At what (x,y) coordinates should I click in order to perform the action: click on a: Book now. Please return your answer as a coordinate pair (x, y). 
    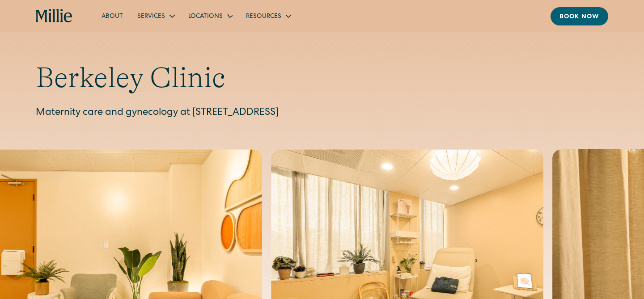
    Looking at the image, I should click on (579, 16).